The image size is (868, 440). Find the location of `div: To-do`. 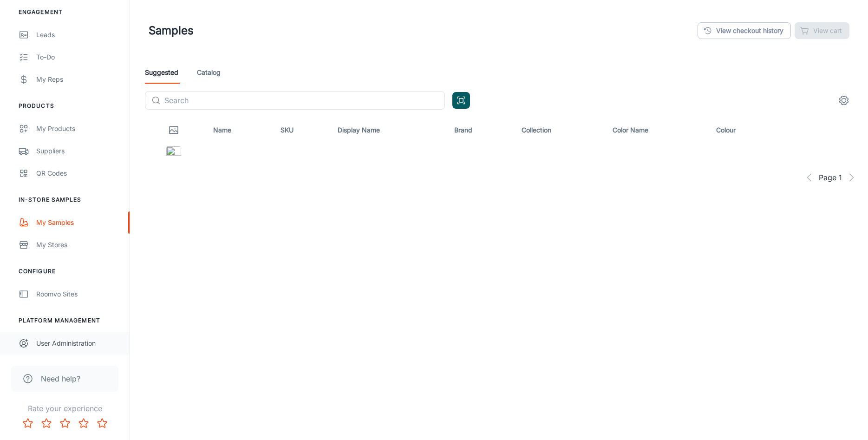

div: To-do is located at coordinates (78, 57).